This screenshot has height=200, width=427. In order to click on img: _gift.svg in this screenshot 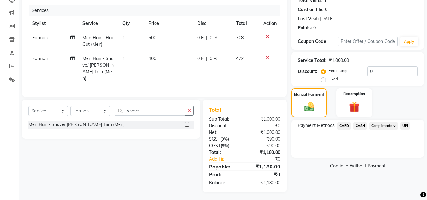, I will do `click(354, 107)`.